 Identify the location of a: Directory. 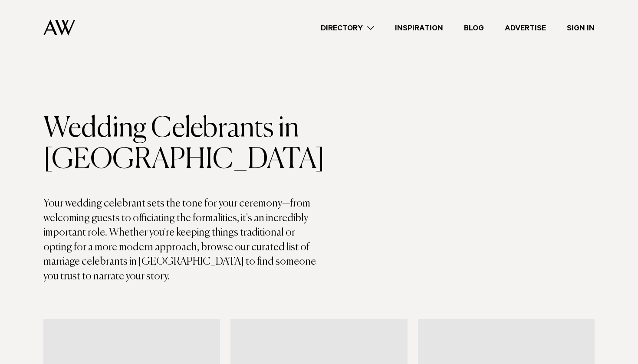
(347, 28).